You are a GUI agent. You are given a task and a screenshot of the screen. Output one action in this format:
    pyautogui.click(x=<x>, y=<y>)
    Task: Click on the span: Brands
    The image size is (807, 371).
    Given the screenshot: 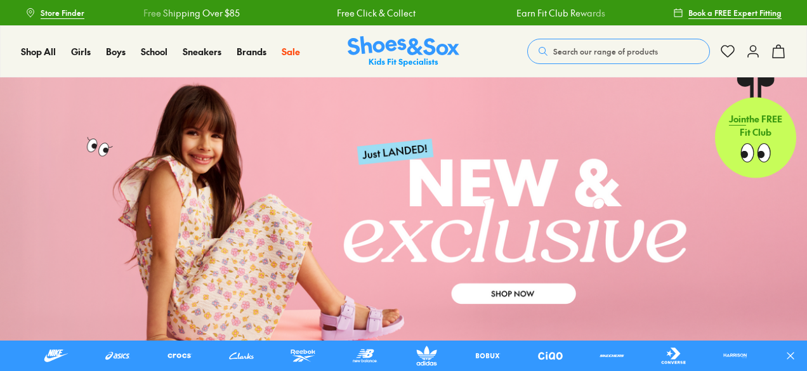 What is the action you would take?
    pyautogui.click(x=251, y=51)
    